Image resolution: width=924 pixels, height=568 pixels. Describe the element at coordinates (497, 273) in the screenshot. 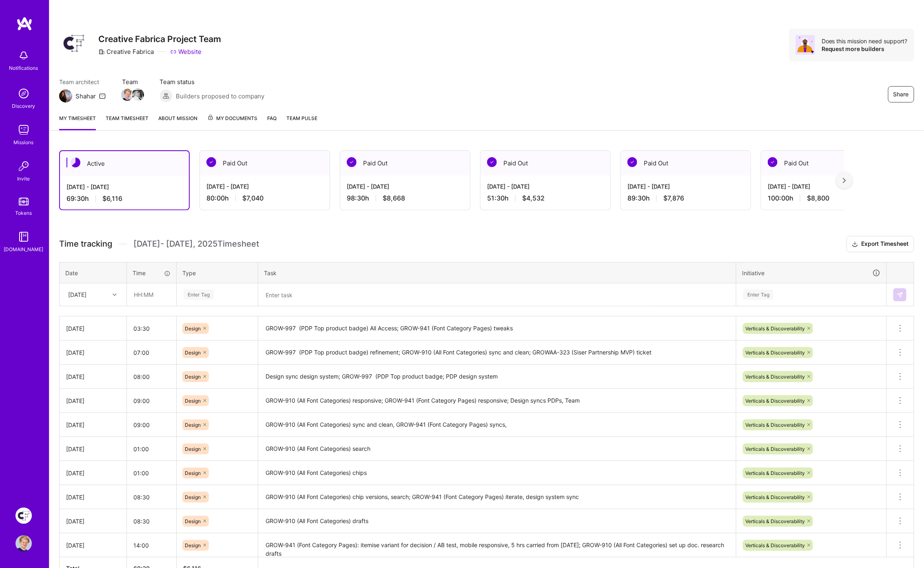

I see `th: Task` at that location.